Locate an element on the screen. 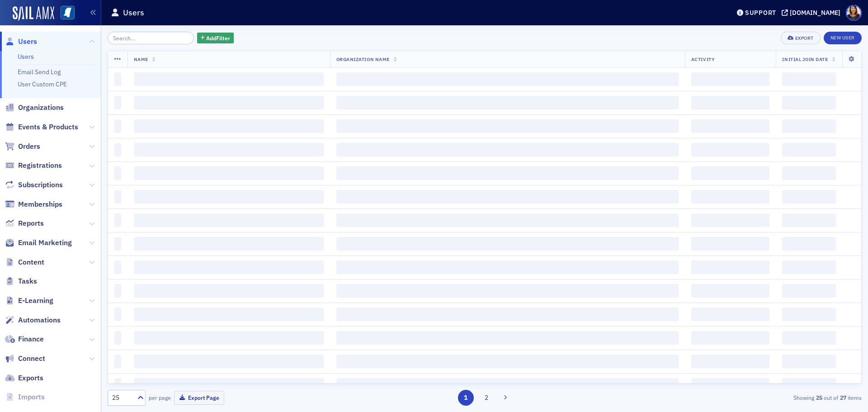 Image resolution: width=868 pixels, height=412 pixels. span: Finance is located at coordinates (30, 339).